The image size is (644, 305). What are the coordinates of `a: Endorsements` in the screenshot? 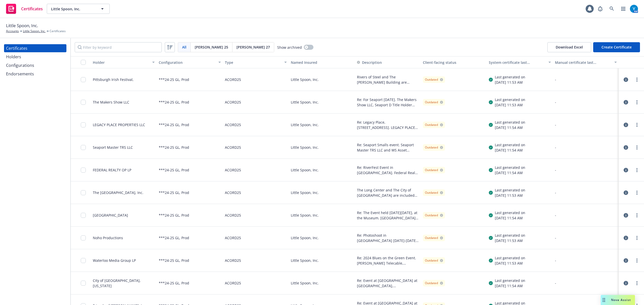 It's located at (35, 74).